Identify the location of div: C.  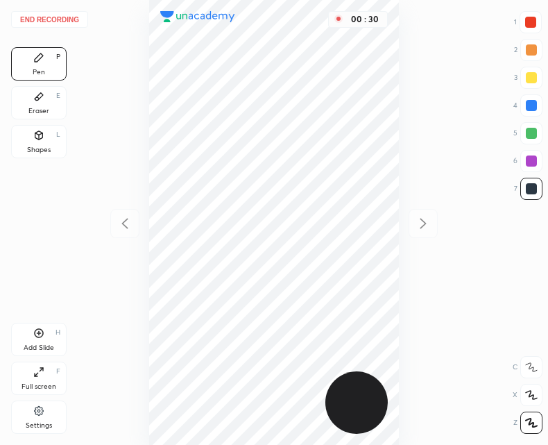
(527, 367).